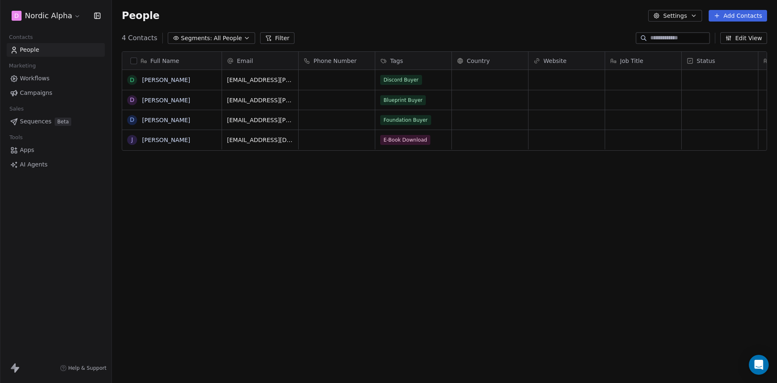  Describe the element at coordinates (413, 60) in the screenshot. I see `div: Tags` at that location.